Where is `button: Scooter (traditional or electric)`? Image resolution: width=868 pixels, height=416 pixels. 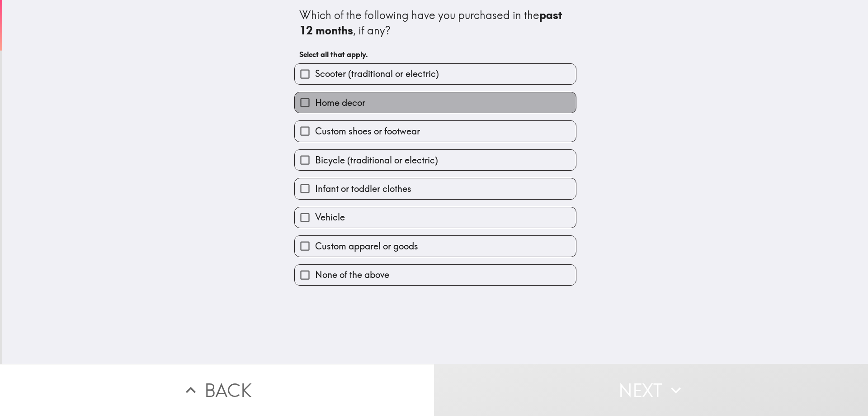
button: Scooter (traditional or electric) is located at coordinates (436, 74).